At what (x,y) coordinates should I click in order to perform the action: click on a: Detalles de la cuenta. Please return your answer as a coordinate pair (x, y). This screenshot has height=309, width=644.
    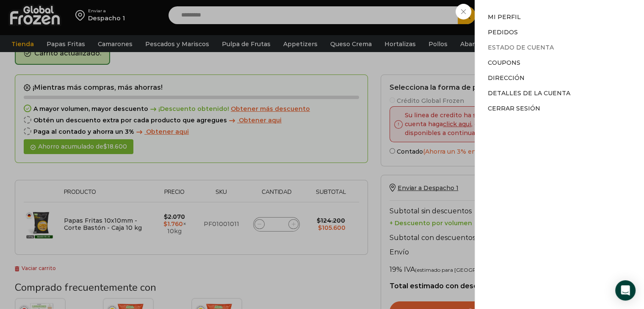
    Looking at the image, I should click on (529, 93).